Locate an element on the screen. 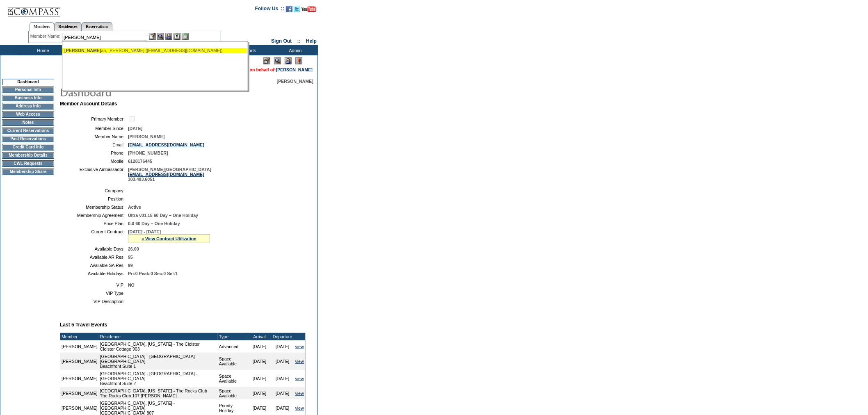 The image size is (868, 415). td: Member Name: is located at coordinates (94, 136).